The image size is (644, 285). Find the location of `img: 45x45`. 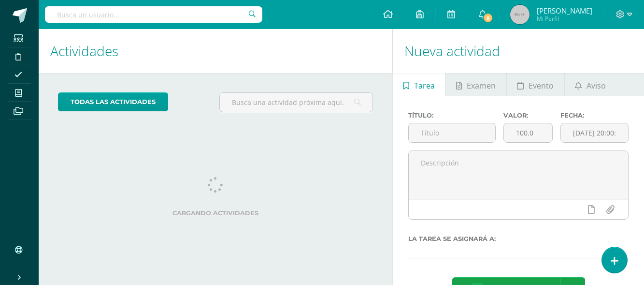

img: 45x45 is located at coordinates (520, 15).